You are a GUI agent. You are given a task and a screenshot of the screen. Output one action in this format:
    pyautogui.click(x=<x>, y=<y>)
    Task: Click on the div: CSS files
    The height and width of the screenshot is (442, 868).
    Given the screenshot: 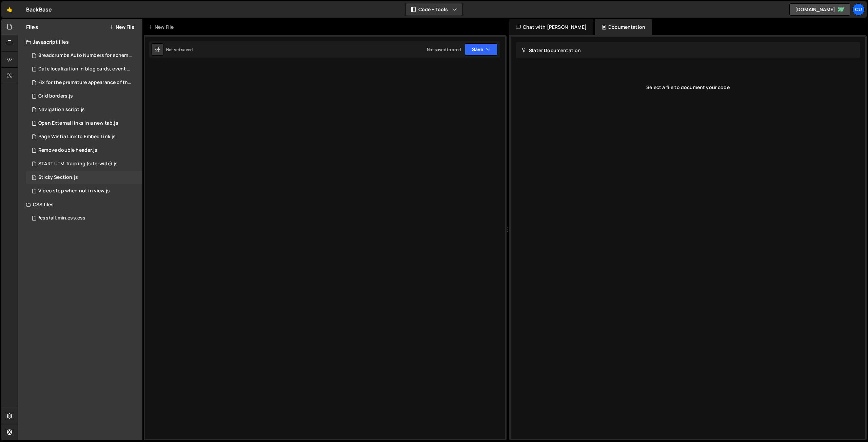 What is the action you would take?
    pyautogui.click(x=80, y=204)
    